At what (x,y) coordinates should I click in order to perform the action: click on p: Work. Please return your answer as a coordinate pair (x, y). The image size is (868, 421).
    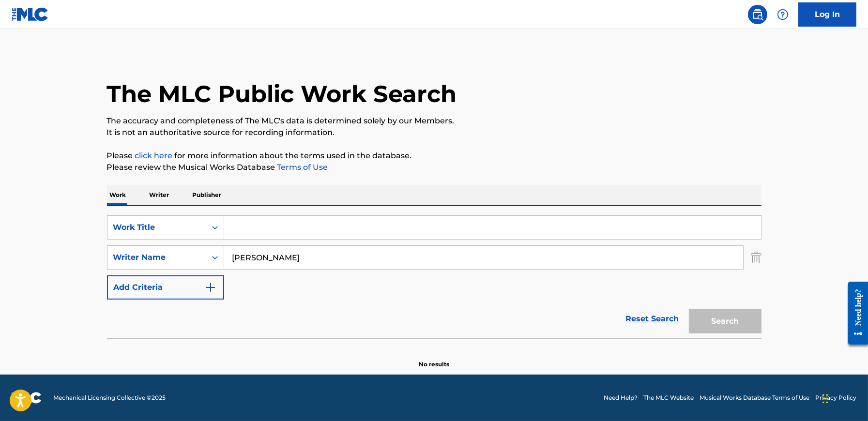
    Looking at the image, I should click on (118, 195).